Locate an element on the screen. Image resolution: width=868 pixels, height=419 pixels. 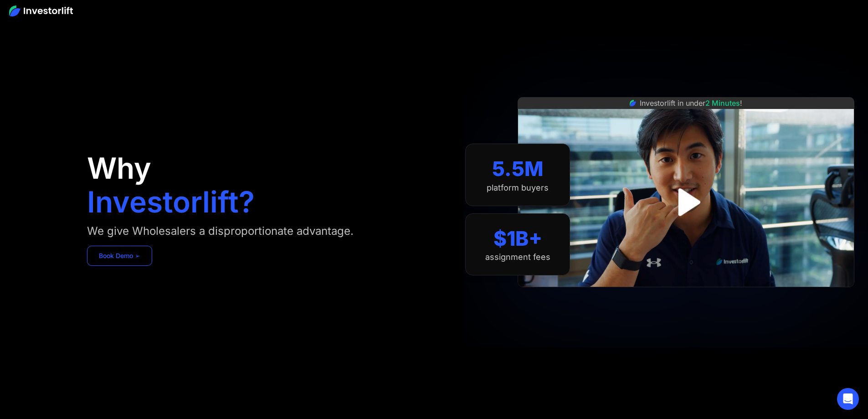
div: Open Intercom Messenger is located at coordinates (848, 399).